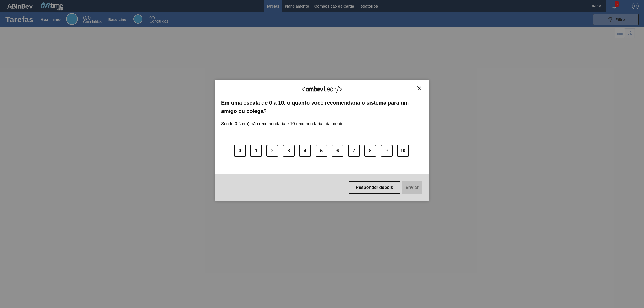  Describe the element at coordinates (374, 187) in the screenshot. I see `button: Responder depois` at that location.